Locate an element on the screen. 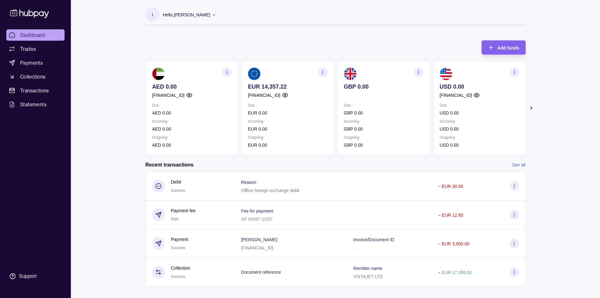 Image resolution: width=600 pixels, height=298 pixels. span: Payments is located at coordinates (32, 63).